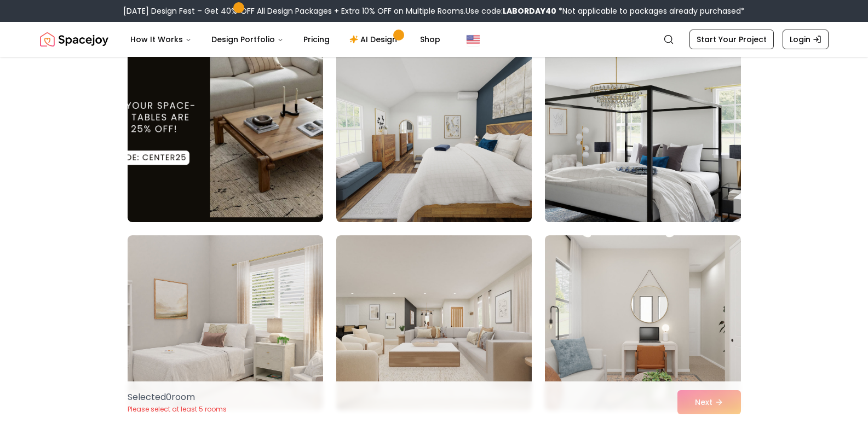  What do you see at coordinates (434, 40) in the screenshot?
I see `nav: Global` at bounding box center [434, 40].